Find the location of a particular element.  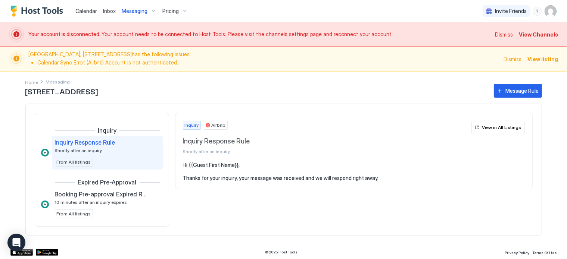

div: Message Rule is located at coordinates (522, 91).